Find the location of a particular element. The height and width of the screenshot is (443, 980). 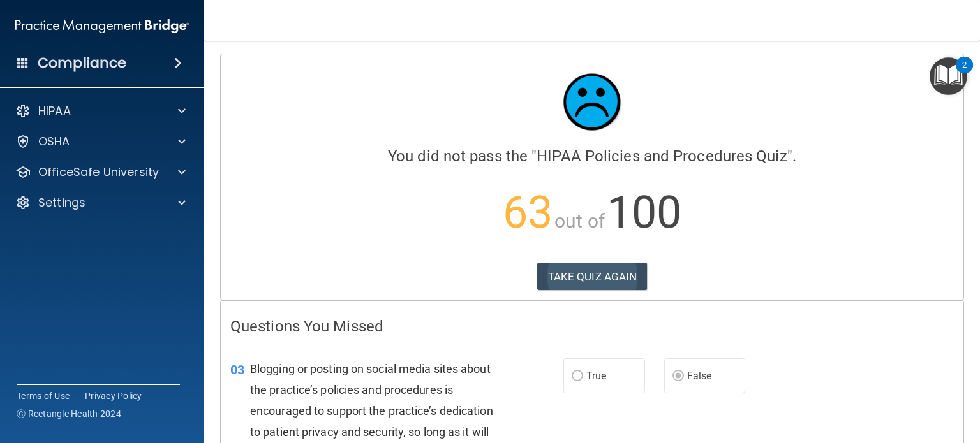

p: Settings is located at coordinates (62, 203).